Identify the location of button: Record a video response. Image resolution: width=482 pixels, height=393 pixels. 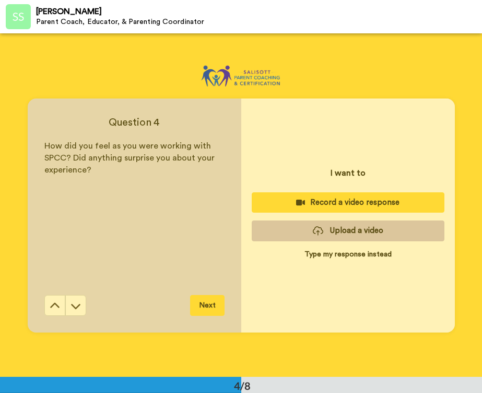
(347, 202).